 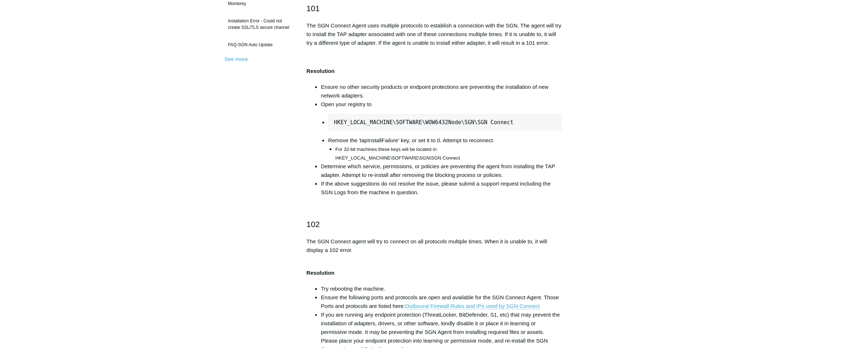 What do you see at coordinates (445, 123) in the screenshot?
I see `pre: HKEY_LOCAL_MACHINE\SOFTWARE\WOW6432Node\SGN\SGN Connect` at bounding box center [445, 123].